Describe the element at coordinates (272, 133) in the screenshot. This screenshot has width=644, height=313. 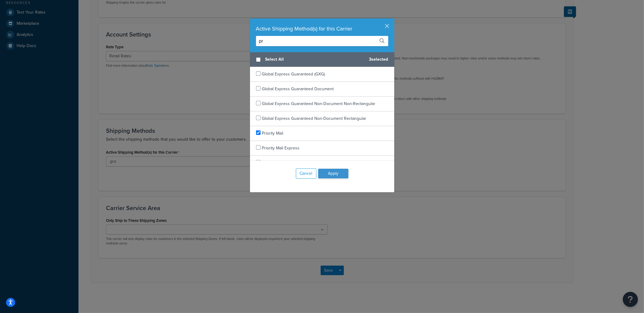
I see `span: Priority Mail` at that location.